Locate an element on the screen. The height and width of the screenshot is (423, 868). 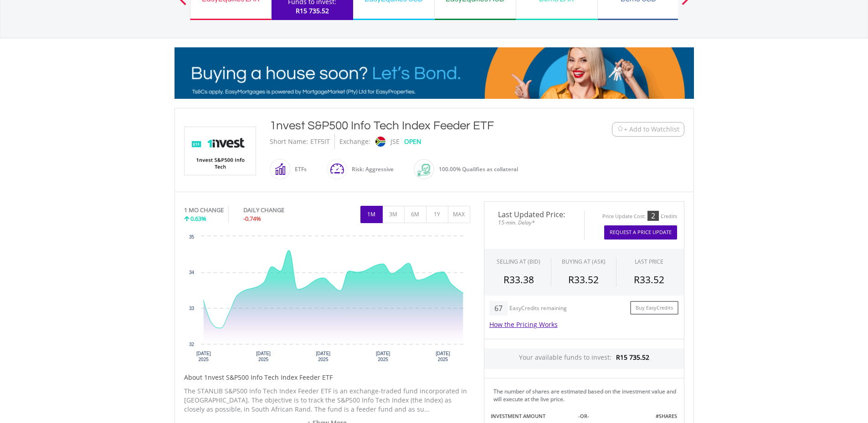
svg: Interactive chart is located at coordinates (327, 300).